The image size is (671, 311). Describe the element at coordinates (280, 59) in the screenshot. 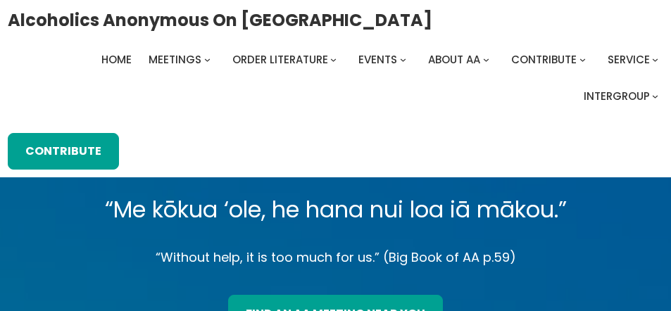

I see `span: Order Literature` at that location.